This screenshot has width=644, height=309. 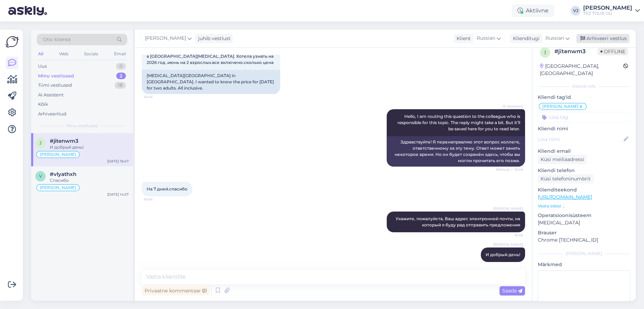 What do you see at coordinates (584, 232) in the screenshot?
I see `p: Brauser` at bounding box center [584, 232].